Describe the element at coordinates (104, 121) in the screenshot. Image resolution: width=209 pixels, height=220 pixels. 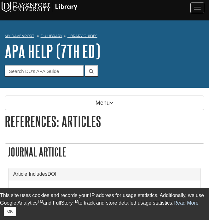
I see `h1: References: Articles` at that location.